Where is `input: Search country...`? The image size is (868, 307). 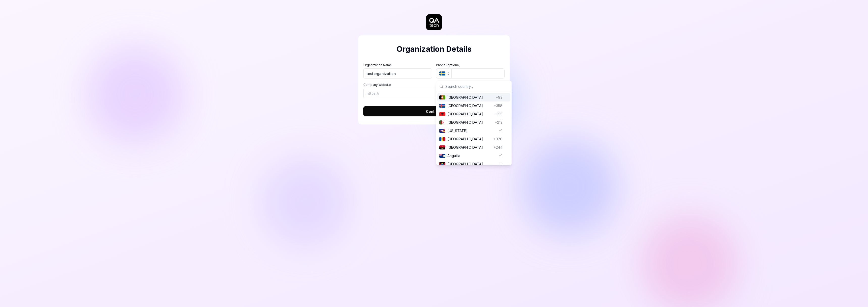 input: Search country... is located at coordinates (477, 87).